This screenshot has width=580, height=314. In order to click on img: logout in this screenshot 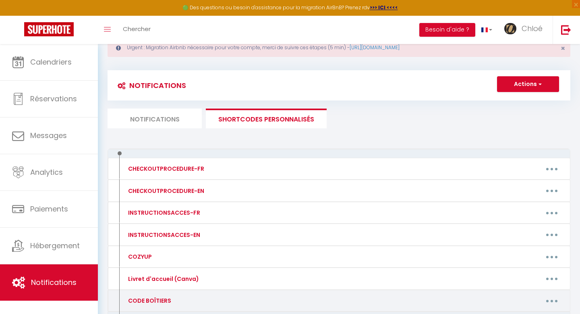, I will do `click(566, 29)`.